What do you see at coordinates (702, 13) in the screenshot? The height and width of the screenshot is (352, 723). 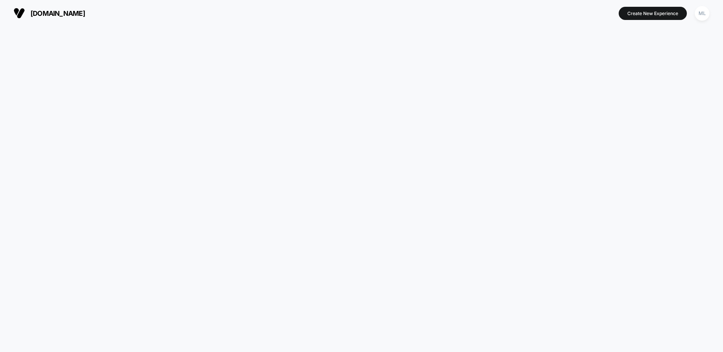 I see `div: ML` at bounding box center [702, 13].